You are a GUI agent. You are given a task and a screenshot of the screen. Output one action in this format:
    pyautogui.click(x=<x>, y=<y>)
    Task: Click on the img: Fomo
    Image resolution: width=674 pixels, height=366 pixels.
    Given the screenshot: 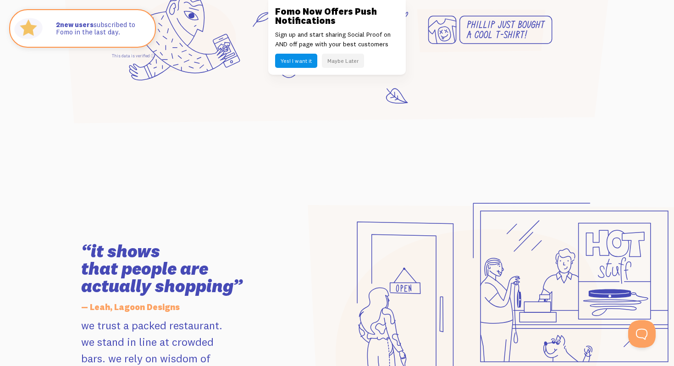 What is the action you would take?
    pyautogui.click(x=28, y=28)
    